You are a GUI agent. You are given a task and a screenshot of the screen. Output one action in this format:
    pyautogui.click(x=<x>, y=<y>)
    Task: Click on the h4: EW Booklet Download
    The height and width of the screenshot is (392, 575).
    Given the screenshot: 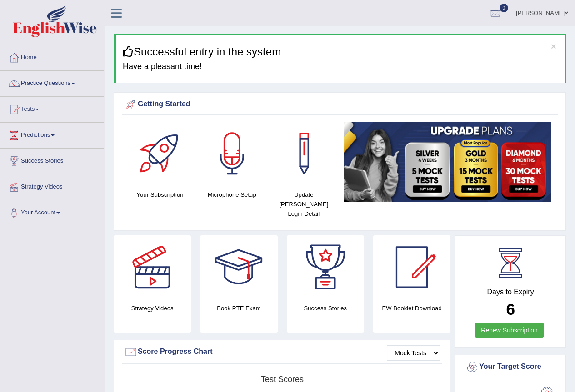 What is the action you would take?
    pyautogui.click(x=412, y=308)
    